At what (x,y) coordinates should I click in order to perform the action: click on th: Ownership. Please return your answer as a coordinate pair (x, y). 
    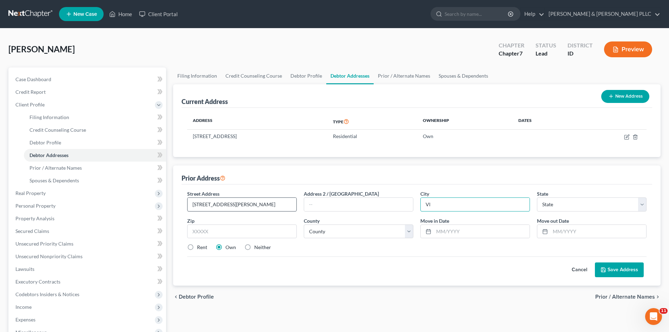
    Looking at the image, I should click on (465, 121).